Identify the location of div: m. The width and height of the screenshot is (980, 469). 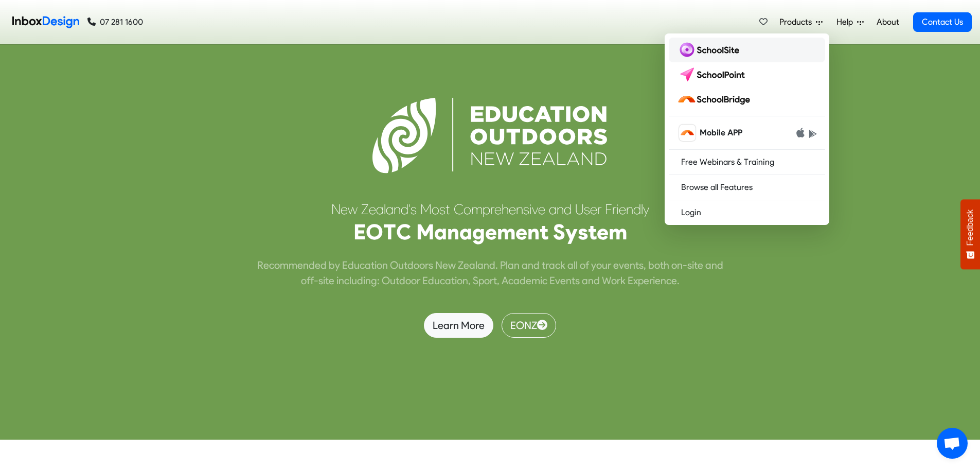
(477, 209).